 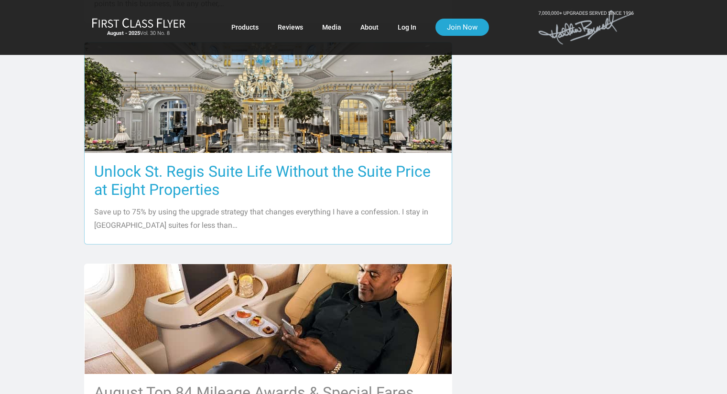 I want to click on a: Media, so click(x=332, y=27).